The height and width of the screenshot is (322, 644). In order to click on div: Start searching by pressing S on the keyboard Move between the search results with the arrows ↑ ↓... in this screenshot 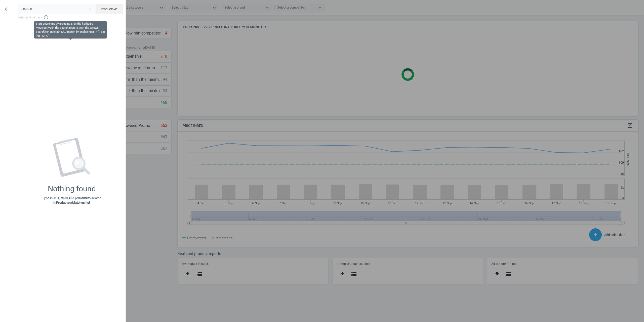, I will do `click(71, 30)`.